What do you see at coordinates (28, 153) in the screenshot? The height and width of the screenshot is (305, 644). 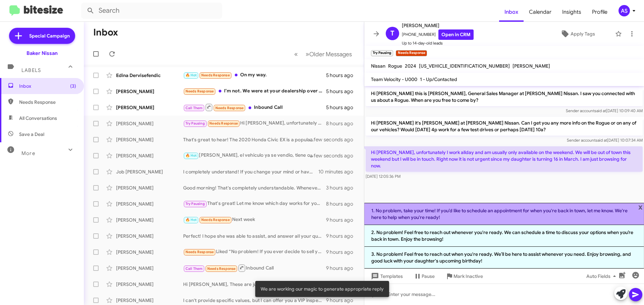 I see `span: More` at bounding box center [28, 153].